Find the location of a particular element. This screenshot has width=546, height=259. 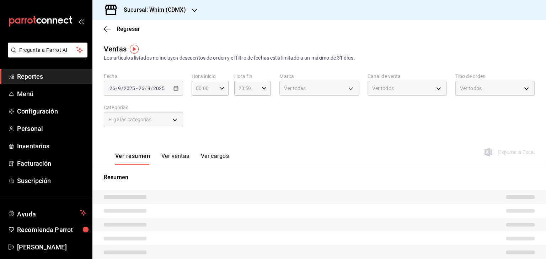

label: Canal de venta is located at coordinates (407, 76).